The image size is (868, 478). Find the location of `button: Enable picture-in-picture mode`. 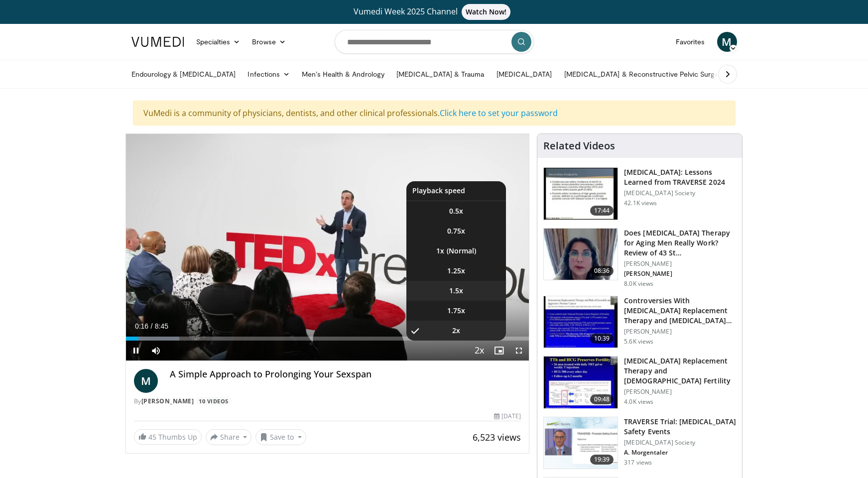

button: Enable picture-in-picture mode is located at coordinates (499, 350).